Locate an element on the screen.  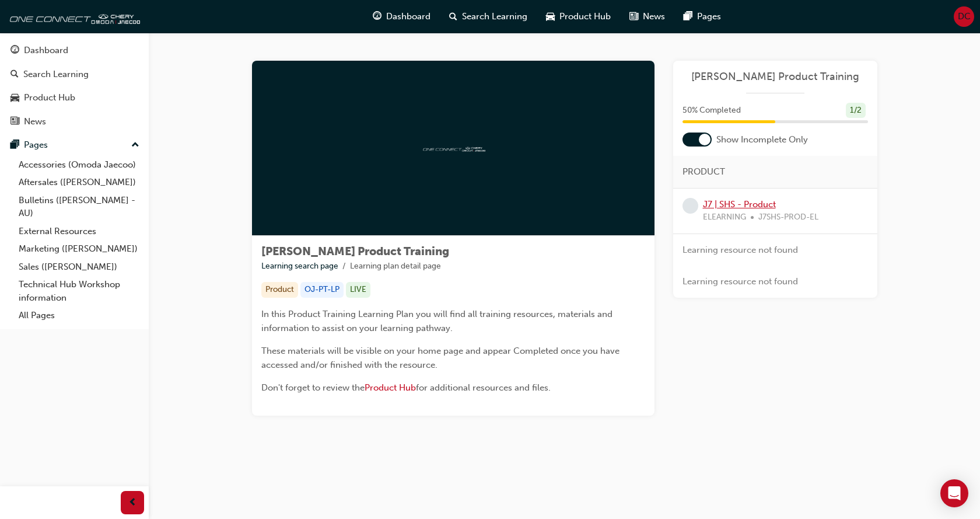
span: PRODUCT is located at coordinates (704, 172).